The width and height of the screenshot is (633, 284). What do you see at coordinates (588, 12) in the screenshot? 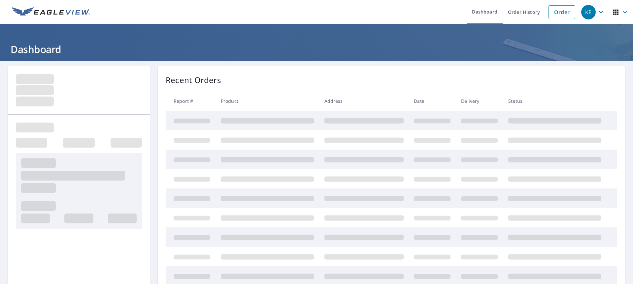
I see `div: KE` at bounding box center [588, 12].